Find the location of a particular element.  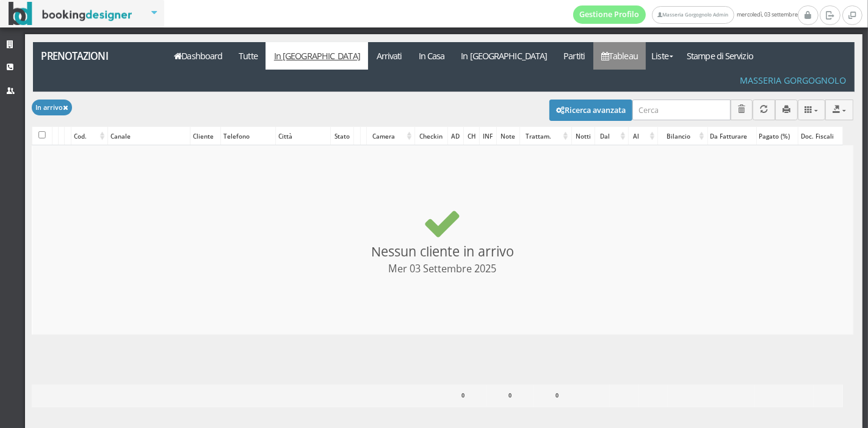

h3: Nessun cliente in arrivo is located at coordinates (442, 239).